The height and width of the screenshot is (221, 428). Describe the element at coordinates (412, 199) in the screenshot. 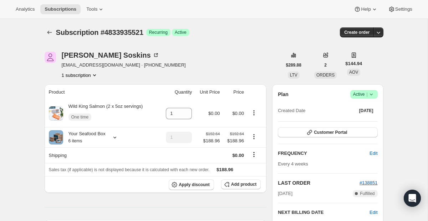

I see `div: Open Intercom Messenger` at that location.